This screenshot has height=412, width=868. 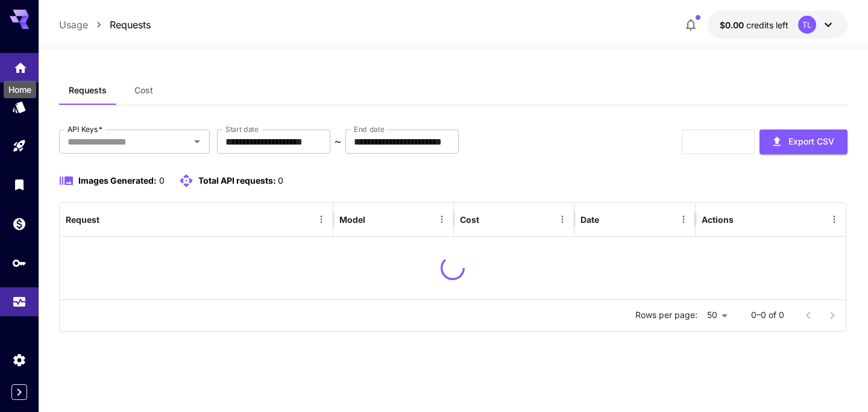 What do you see at coordinates (590, 219) in the screenshot?
I see `div: Date` at bounding box center [590, 219].